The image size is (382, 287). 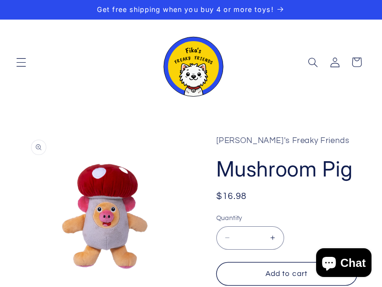 What do you see at coordinates (21, 62) in the screenshot?
I see `summary: Menu` at bounding box center [21, 62].